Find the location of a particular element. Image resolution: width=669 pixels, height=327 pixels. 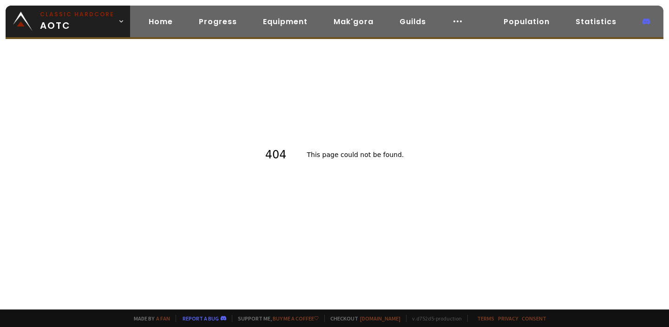

a: Equipment is located at coordinates (285, 21).